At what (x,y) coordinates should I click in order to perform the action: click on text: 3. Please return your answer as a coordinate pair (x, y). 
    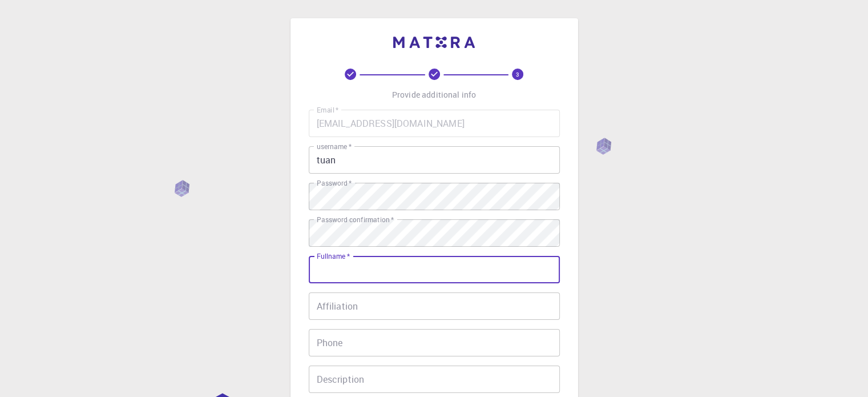
    Looking at the image, I should click on (518, 74).